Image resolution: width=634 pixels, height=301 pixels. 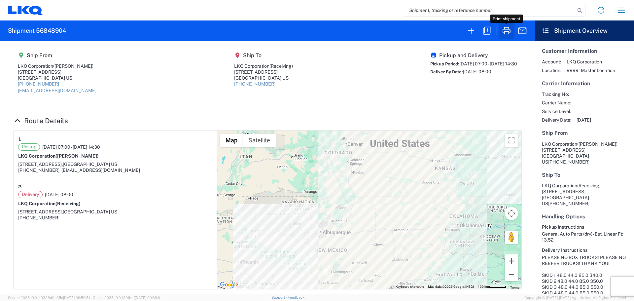 I want to click on h5: Pickup and Delivery, so click(x=474, y=55).